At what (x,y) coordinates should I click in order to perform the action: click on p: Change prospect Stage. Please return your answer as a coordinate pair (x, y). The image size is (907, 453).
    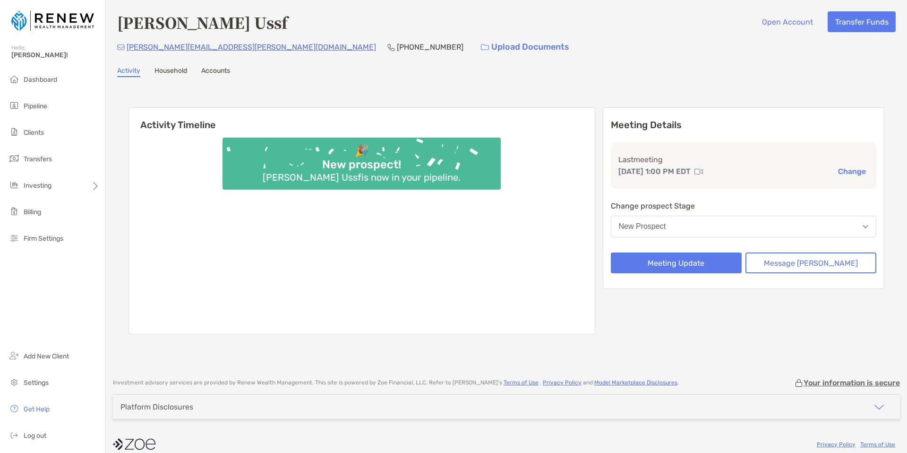
    Looking at the image, I should click on (744, 206).